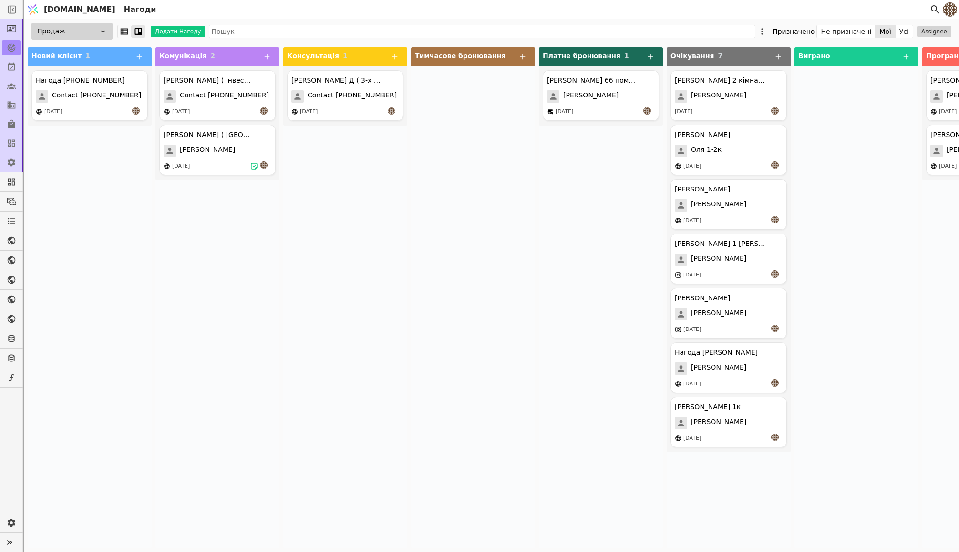 Image resolution: width=959 pixels, height=552 pixels. I want to click on span: Платне бронювання, so click(582, 56).